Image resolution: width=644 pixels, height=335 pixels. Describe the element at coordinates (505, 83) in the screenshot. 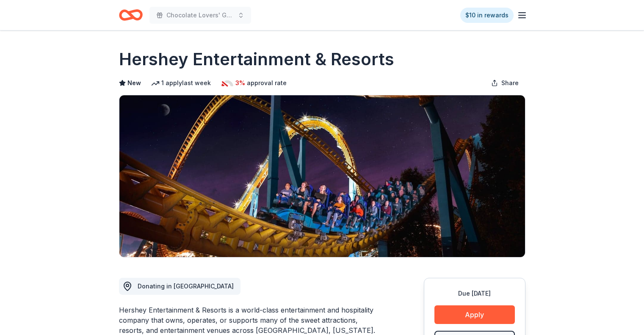

I see `button: Share` at that location.